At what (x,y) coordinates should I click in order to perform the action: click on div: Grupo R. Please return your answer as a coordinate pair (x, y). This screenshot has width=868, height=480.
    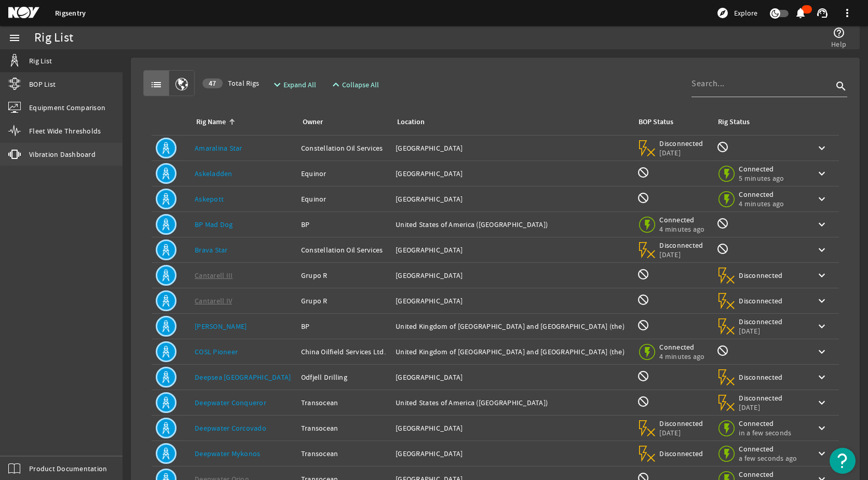
    Looking at the image, I should click on (344, 301).